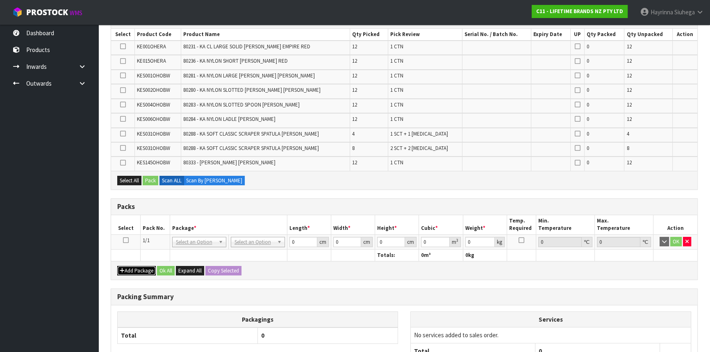  Describe the element at coordinates (522, 225) in the screenshot. I see `th: Temp. Required` at that location.